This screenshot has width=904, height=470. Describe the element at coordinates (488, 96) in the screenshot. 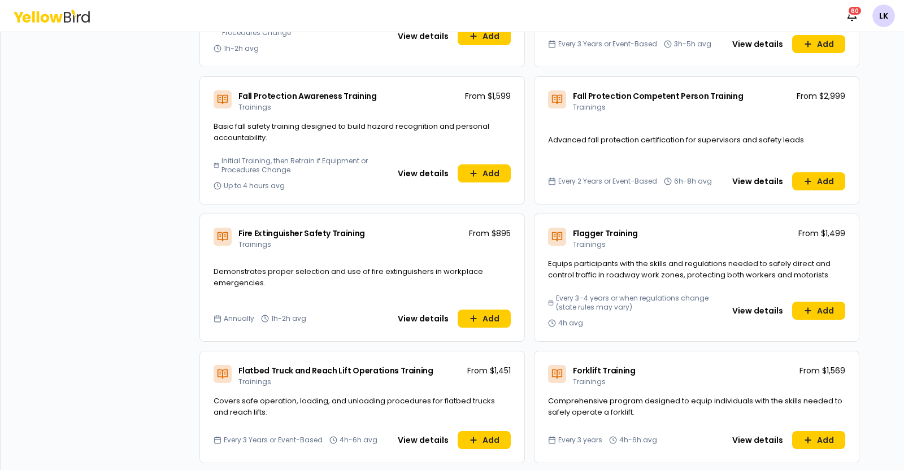

I see `p: From $1,599` at that location.